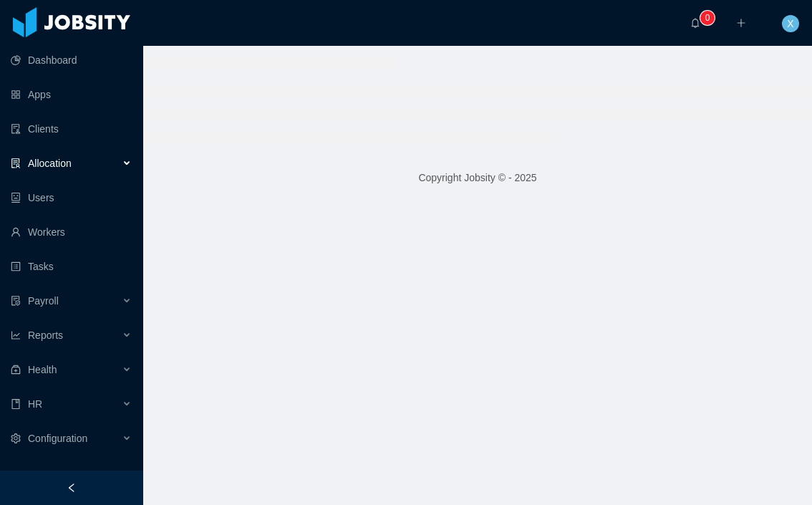 The width and height of the screenshot is (812, 505). I want to click on span: HR, so click(35, 404).